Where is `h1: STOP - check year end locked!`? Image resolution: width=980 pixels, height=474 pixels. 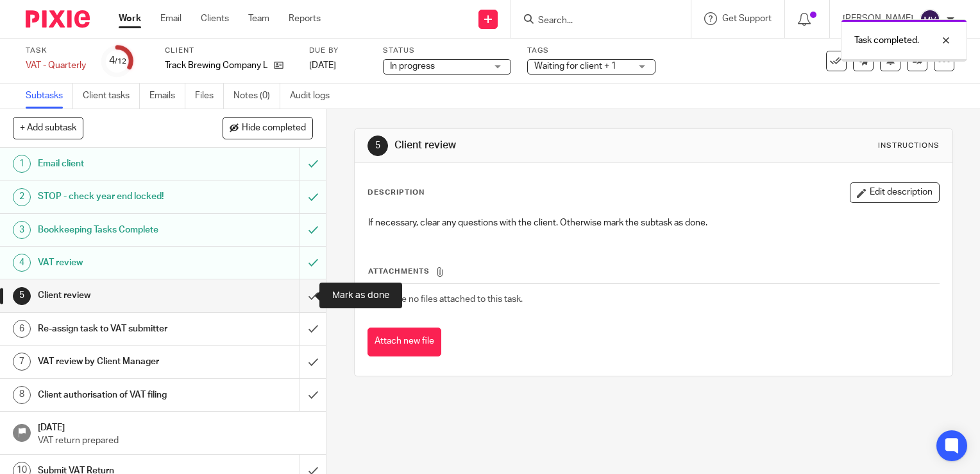
h1: STOP - check year end locked! is located at coordinates (121, 196).